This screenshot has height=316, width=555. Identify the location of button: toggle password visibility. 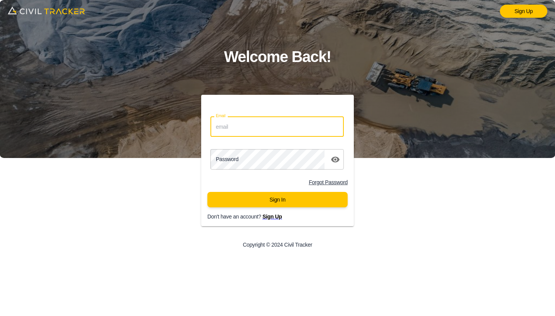
(335, 160).